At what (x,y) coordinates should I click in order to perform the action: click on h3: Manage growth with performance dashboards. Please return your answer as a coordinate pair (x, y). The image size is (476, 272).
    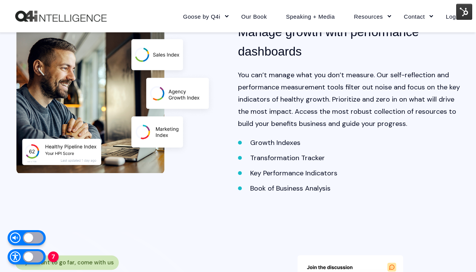
    Looking at the image, I should click on (349, 42).